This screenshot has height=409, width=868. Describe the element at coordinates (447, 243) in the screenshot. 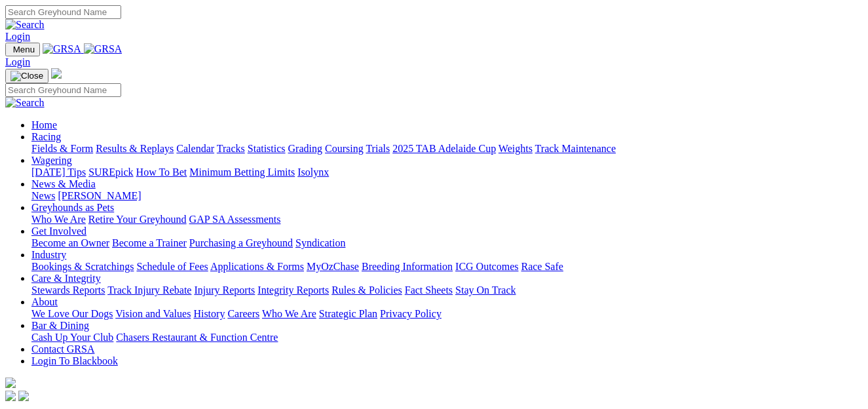

I see `div: Get Involved` at that location.